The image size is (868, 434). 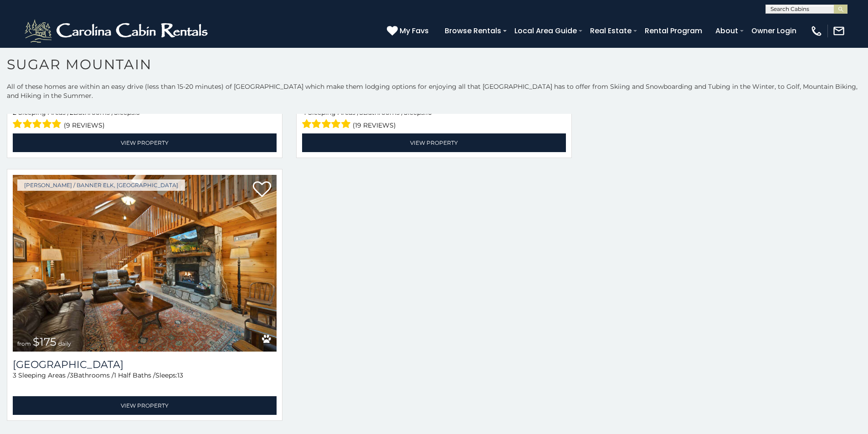 I want to click on img: Weathering Heights, so click(x=145, y=263).